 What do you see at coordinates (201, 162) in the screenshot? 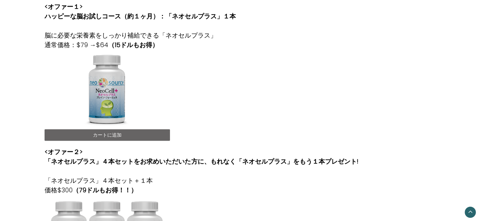
I see `strong: 「ネオセルプラス」４本セットをお求めいただいた方に、もれなく「ネオセルプラス」をもう１本プレゼント!` at bounding box center [201, 162].